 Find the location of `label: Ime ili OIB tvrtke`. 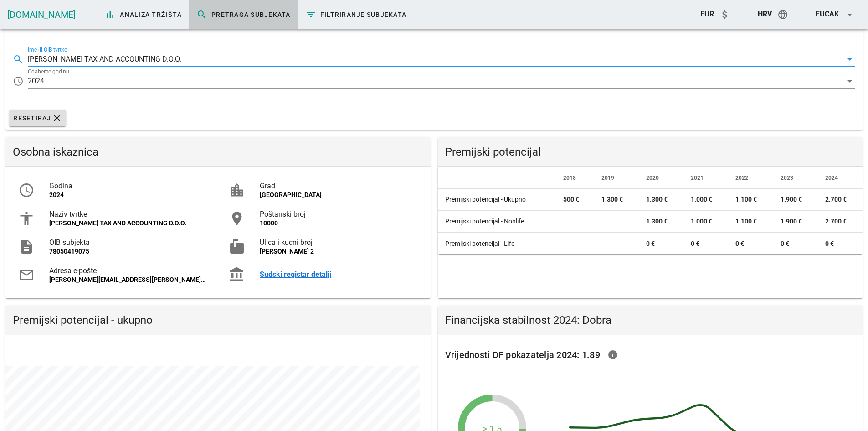

label: Ime ili OIB tvrtke is located at coordinates (47, 50).